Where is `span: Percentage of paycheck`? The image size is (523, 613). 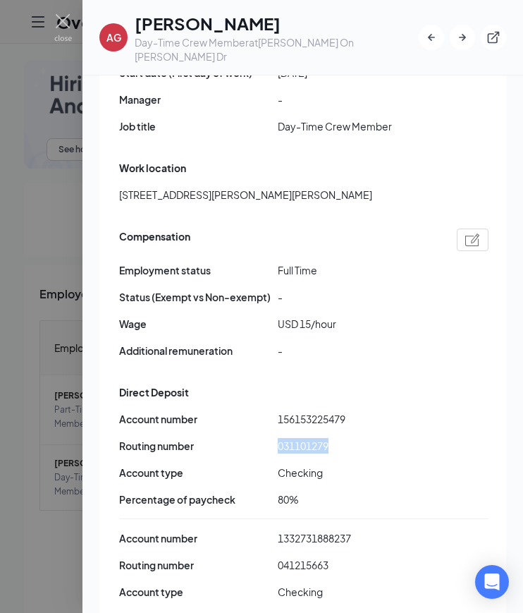 span: Percentage of paycheck is located at coordinates (198, 499).